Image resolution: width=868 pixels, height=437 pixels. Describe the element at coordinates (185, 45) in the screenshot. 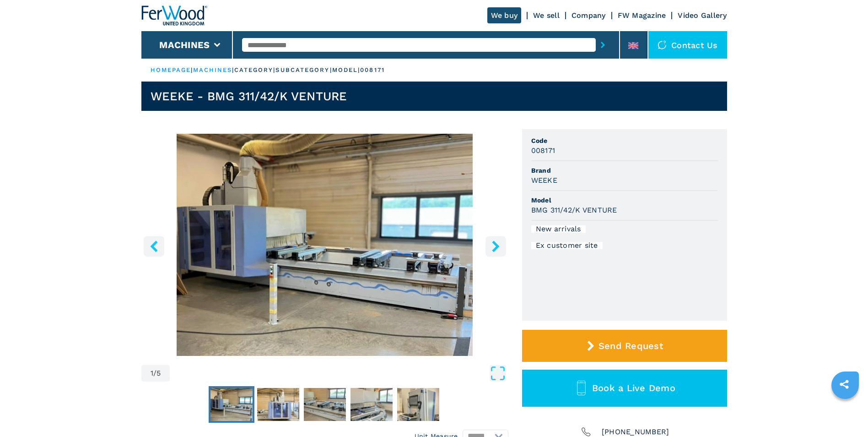

I see `button: Machines` at that location.